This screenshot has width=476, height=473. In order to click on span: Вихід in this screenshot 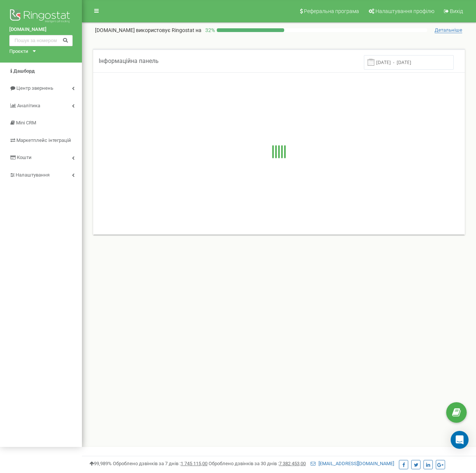, I will do `click(456, 11)`.